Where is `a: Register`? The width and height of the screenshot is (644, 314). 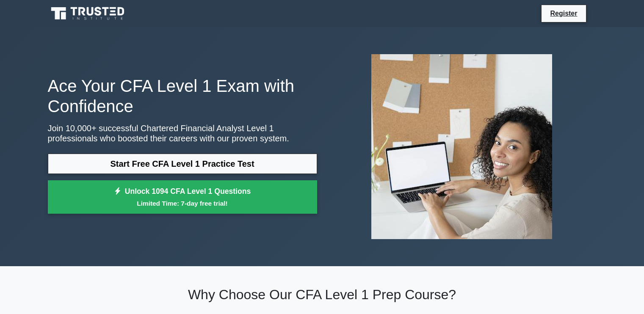
a: Register is located at coordinates (564, 13).